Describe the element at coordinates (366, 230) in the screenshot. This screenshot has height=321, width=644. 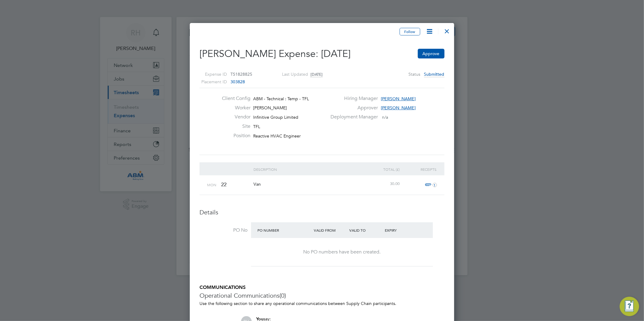
I see `div: Valid To` at that location.